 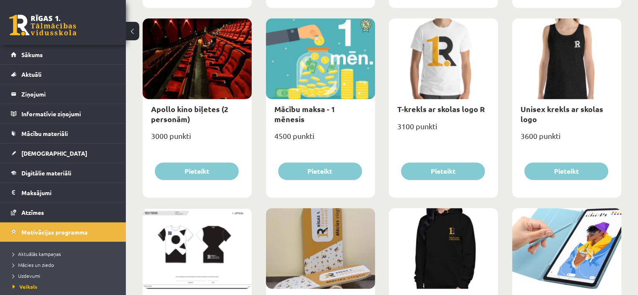 What do you see at coordinates (65, 265) in the screenshot?
I see `a: Mācies un ziedo` at bounding box center [65, 265].